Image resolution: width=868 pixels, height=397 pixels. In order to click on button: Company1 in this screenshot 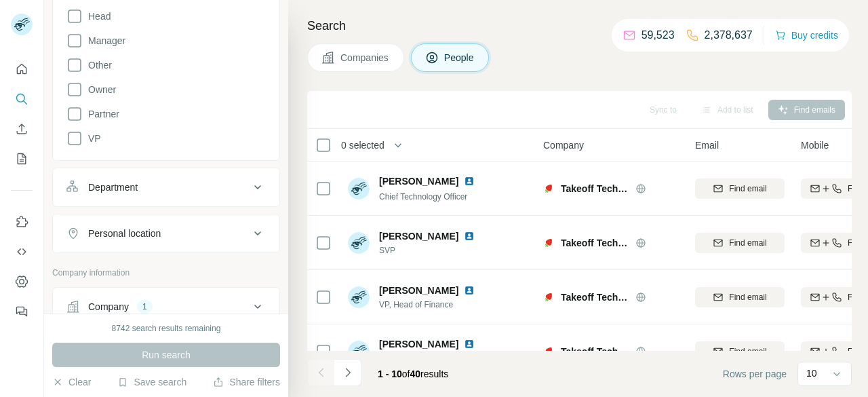, I will do `click(166, 307)`.